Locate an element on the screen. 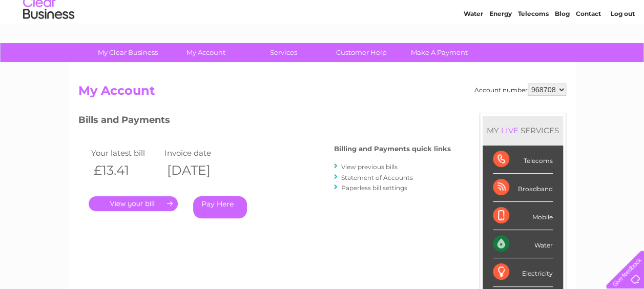  a: Energy is located at coordinates (500, 47).